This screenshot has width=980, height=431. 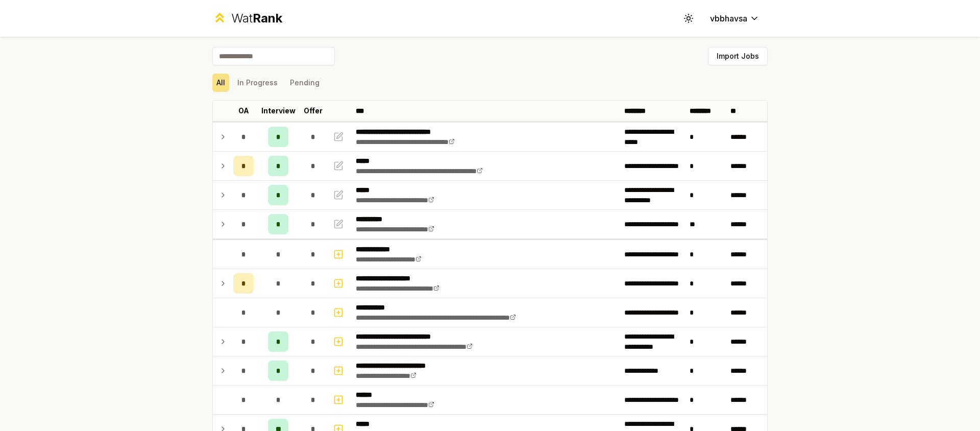 I want to click on p: OA, so click(x=243, y=111).